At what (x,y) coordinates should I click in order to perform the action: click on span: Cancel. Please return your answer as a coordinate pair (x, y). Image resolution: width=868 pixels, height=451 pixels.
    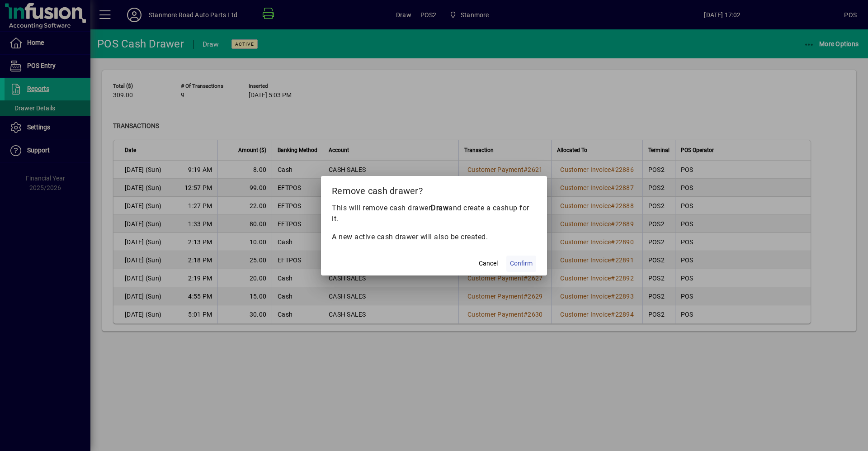
    Looking at the image, I should click on (488, 263).